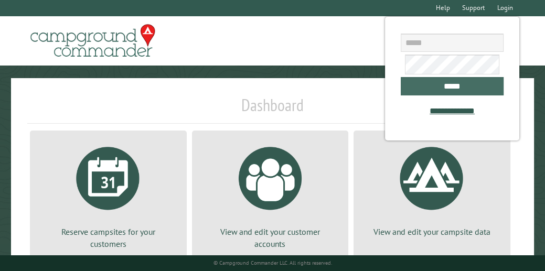 The height and width of the screenshot is (271, 545). What do you see at coordinates (273, 263) in the screenshot?
I see `small: © Campground Commander LLC. All rights reserved.` at bounding box center [273, 263].